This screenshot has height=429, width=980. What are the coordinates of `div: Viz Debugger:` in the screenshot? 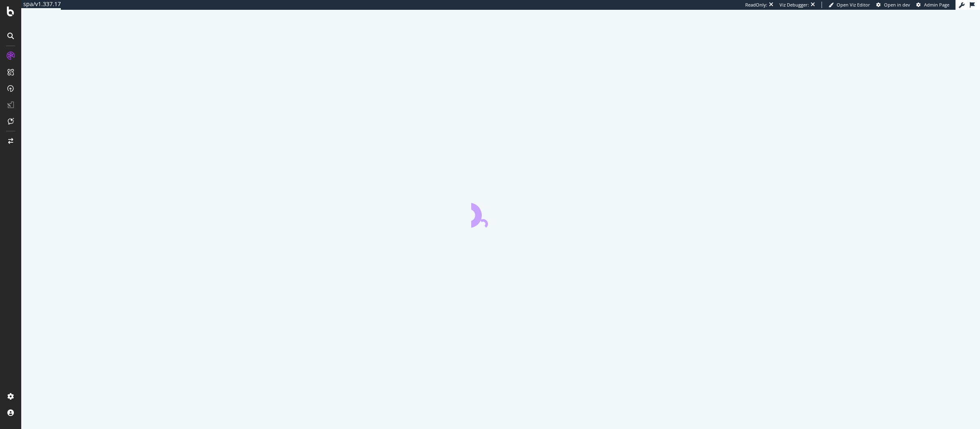 It's located at (794, 5).